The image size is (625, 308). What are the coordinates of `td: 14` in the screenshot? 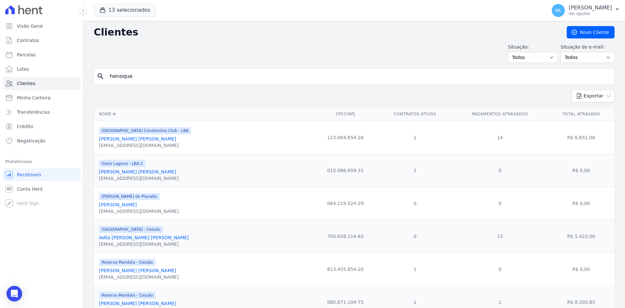 It's located at (500, 137).